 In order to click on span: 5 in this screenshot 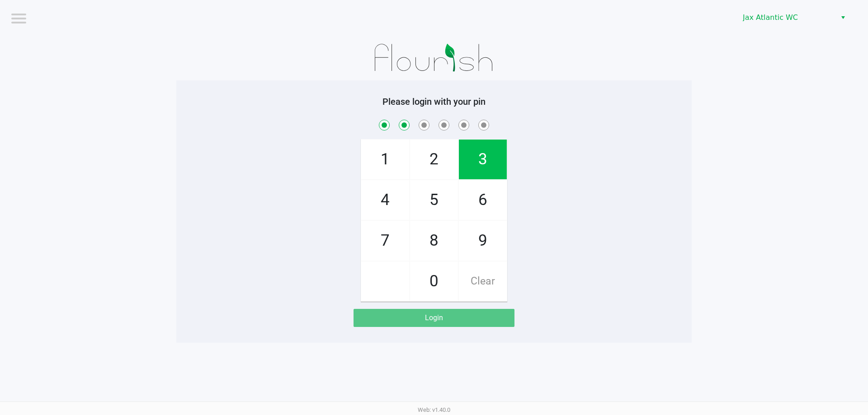, I will do `click(434, 200)`.